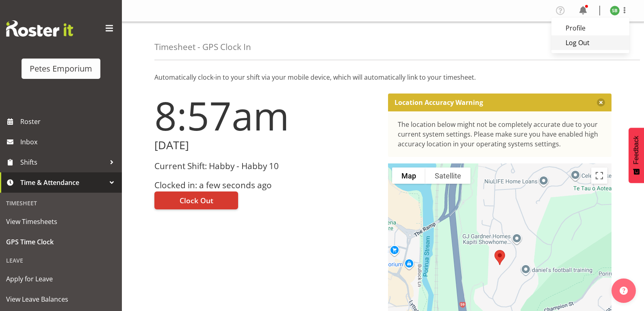 This screenshot has width=644, height=311. I want to click on h4: Timesheet - GPS Clock In, so click(203, 47).